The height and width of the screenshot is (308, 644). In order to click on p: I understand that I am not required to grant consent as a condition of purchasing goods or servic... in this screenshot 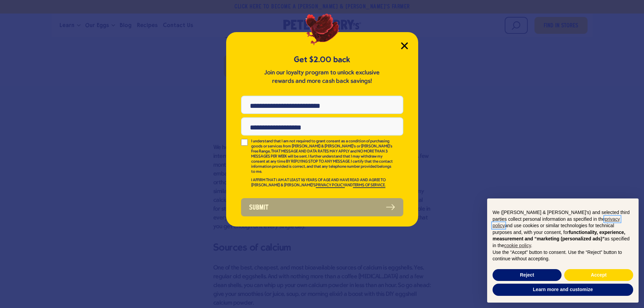, I will do `click(322, 156)`.